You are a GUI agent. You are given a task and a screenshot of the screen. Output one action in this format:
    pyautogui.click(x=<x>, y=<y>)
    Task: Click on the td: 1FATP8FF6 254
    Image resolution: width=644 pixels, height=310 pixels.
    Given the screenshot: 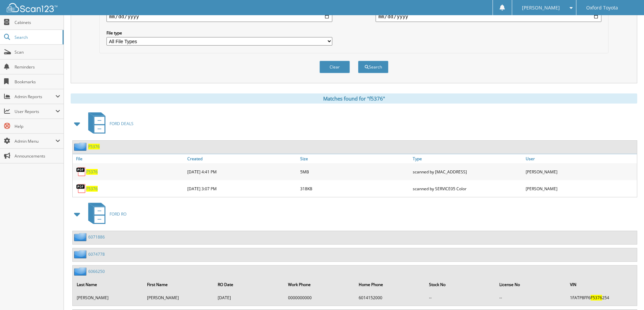 What is the action you would take?
    pyautogui.click(x=602, y=298)
    